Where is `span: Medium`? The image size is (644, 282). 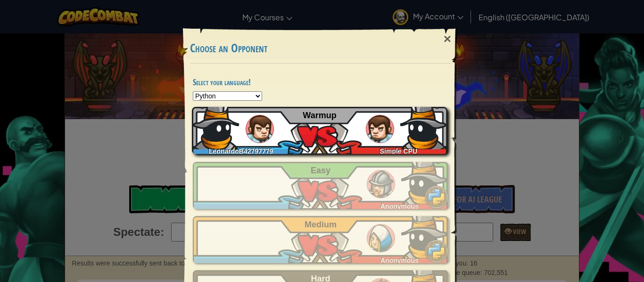 span: Medium is located at coordinates (320, 225).